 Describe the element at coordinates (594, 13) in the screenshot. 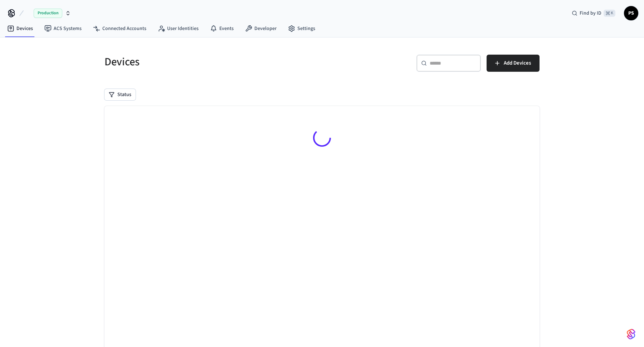

I see `div: Find by ID⌘ K` at that location.